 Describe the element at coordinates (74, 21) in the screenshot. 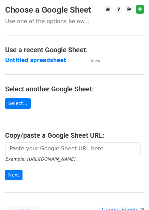

I see `p: Use one of the options below...` at that location.